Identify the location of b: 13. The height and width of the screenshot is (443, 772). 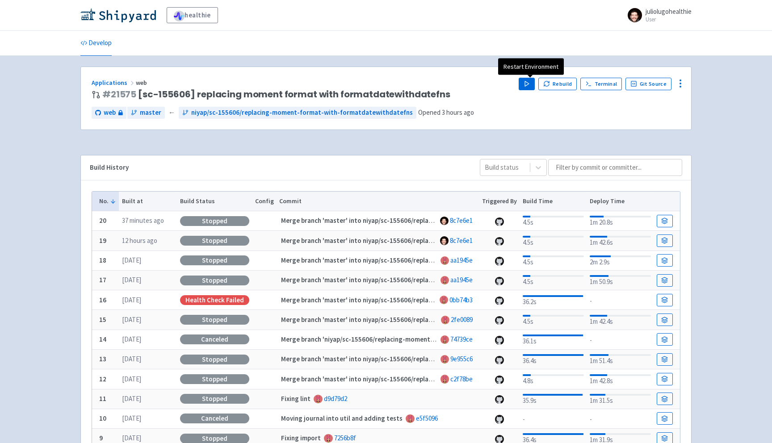
(103, 359).